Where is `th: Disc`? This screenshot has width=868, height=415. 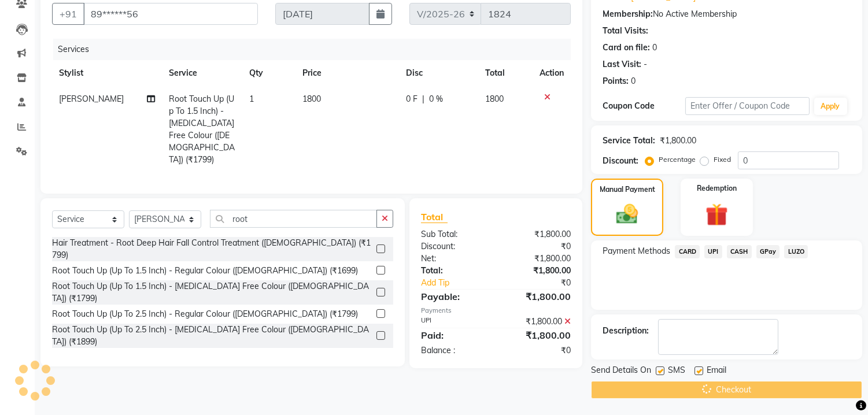 th: Disc is located at coordinates (438, 73).